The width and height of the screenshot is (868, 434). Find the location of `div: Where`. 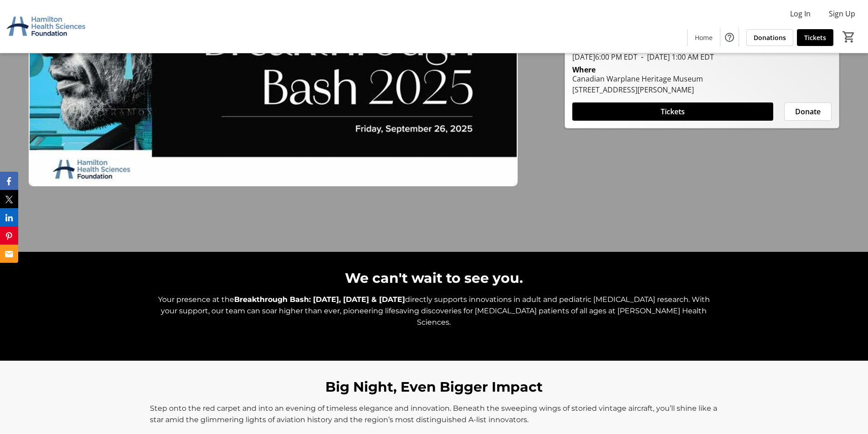

div: Where is located at coordinates (584, 70).